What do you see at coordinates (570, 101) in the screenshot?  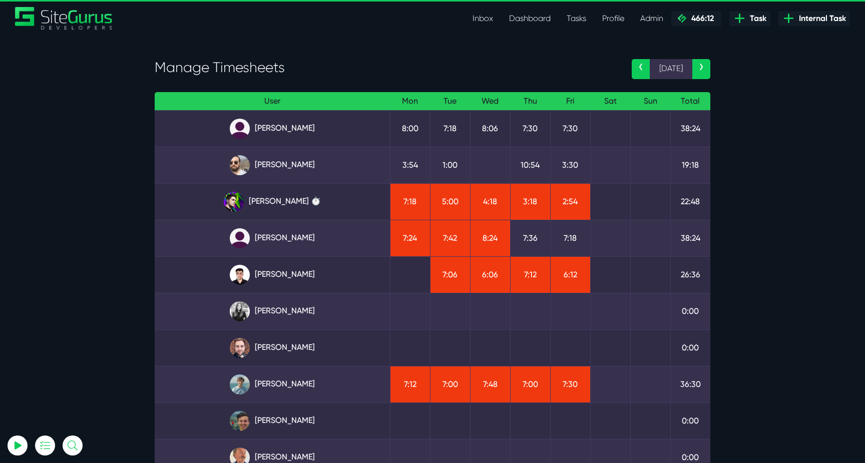 I see `th: Fri` at bounding box center [570, 101].